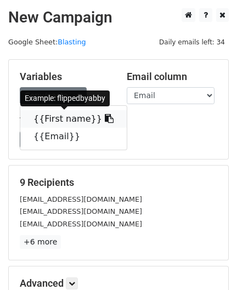 The width and height of the screenshot is (237, 290). What do you see at coordinates (53, 95) in the screenshot?
I see `a: Copy/paste...` at bounding box center [53, 95].